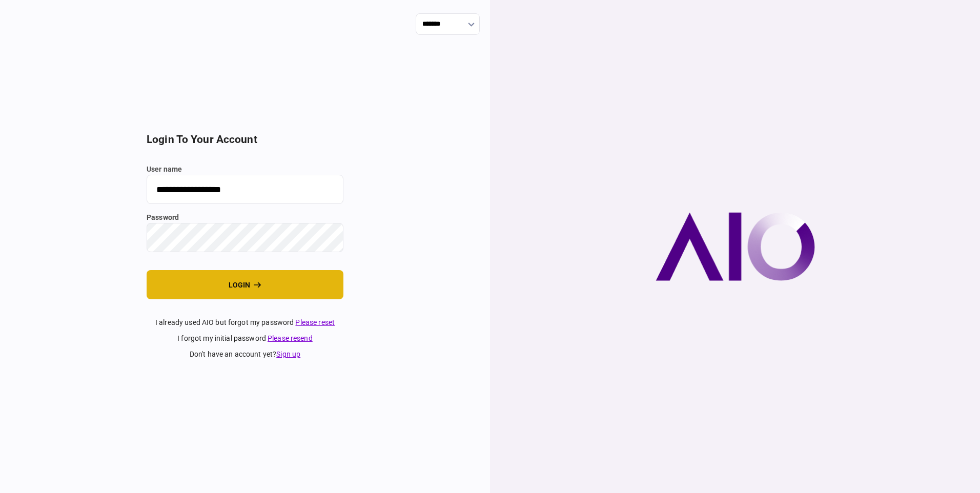 This screenshot has height=493, width=980. What do you see at coordinates (447, 24) in the screenshot?
I see `input: show language options` at bounding box center [447, 24].